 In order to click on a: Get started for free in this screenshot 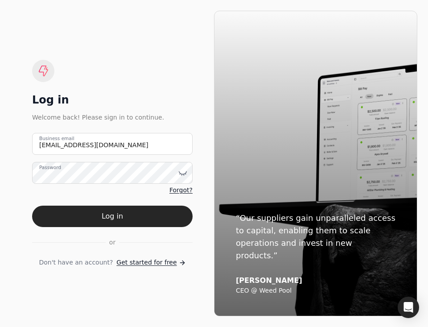, I will do `click(151, 262)`.